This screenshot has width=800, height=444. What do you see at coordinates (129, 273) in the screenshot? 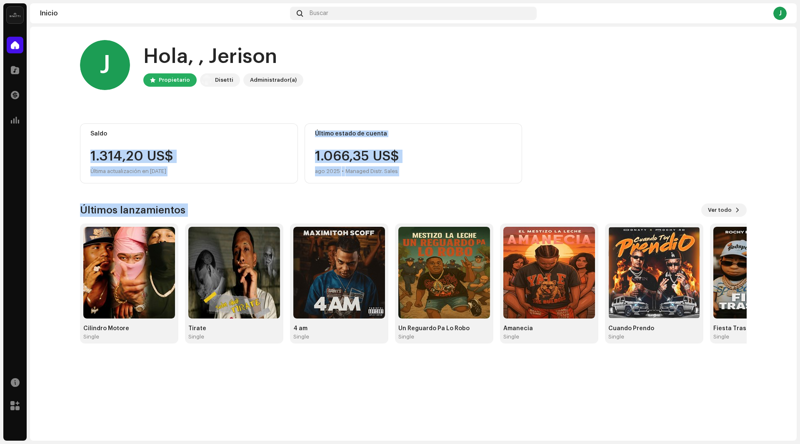
I see `img: 8a8d4189-a5f9-435b-891e-149c394a6269` at bounding box center [129, 273].